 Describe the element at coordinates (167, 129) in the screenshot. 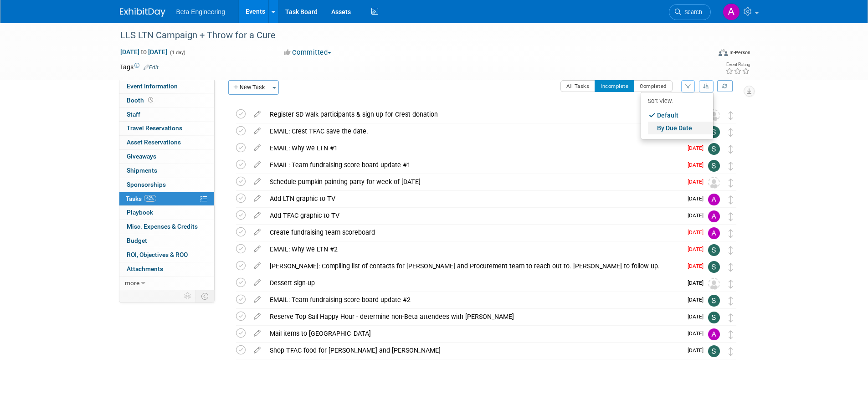

I see `a: Travel Reservations` at that location.